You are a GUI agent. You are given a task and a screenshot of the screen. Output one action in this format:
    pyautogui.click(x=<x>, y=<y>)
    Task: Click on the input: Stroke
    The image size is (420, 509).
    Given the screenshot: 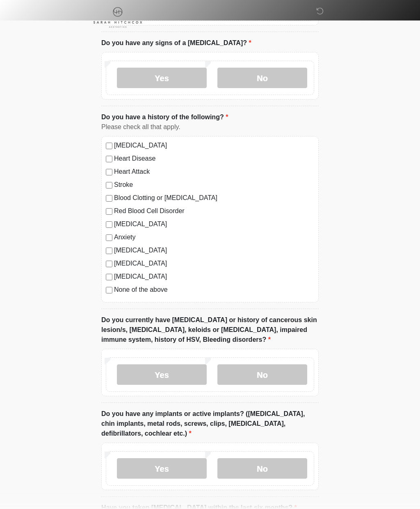 What is the action you would take?
    pyautogui.click(x=109, y=185)
    